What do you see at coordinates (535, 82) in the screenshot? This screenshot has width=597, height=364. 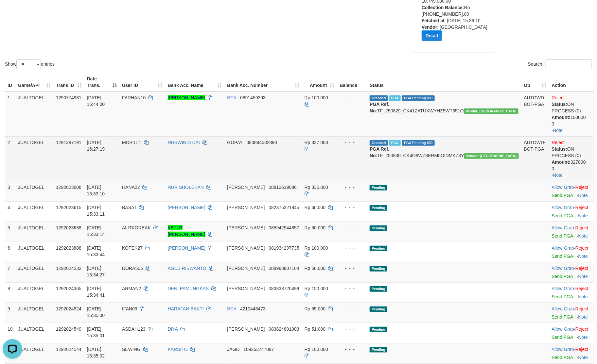 I see `th: Op: activate to sort column ascending` at bounding box center [535, 82].